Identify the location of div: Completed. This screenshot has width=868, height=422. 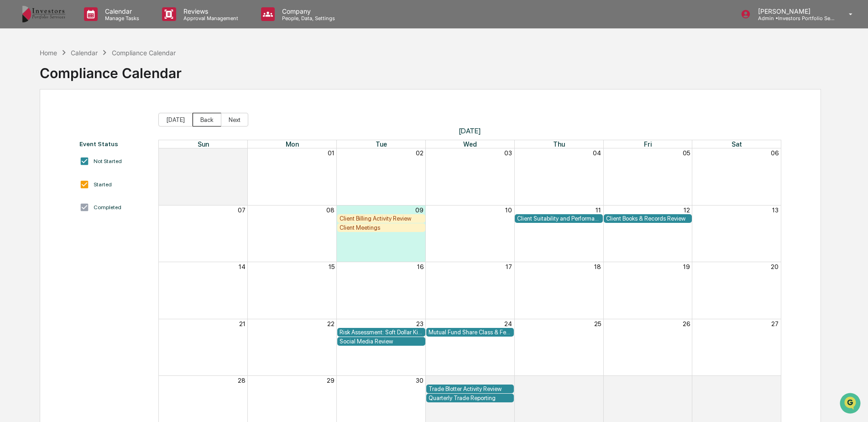
(107, 207).